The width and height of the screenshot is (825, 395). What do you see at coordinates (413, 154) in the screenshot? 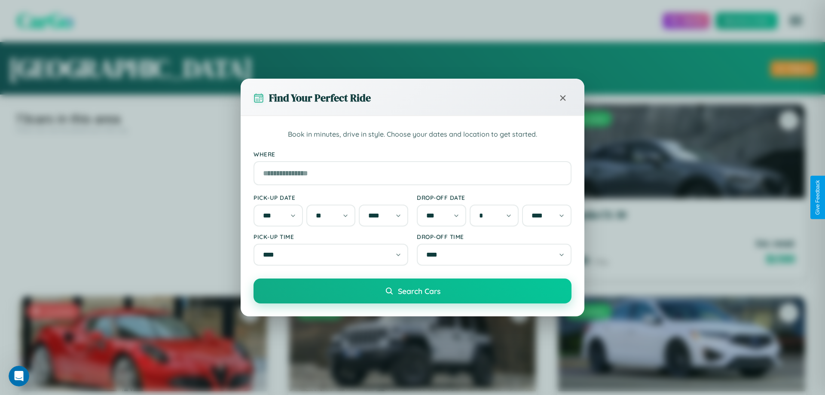
I see `label: Where` at bounding box center [413, 154].